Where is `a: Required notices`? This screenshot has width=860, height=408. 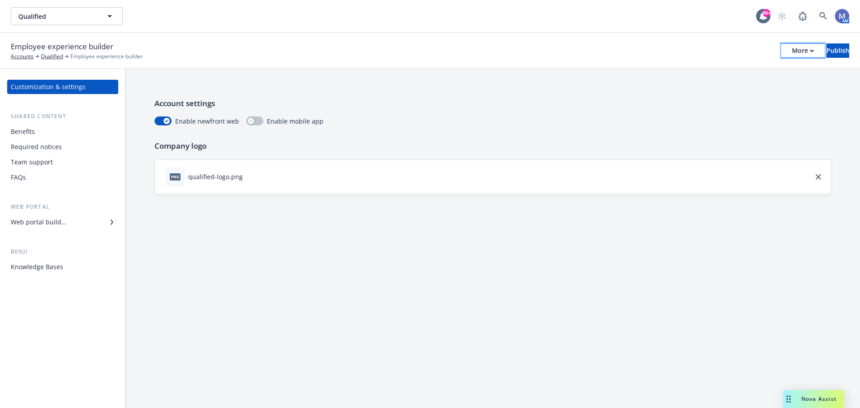
a: Required notices is located at coordinates (63, 147).